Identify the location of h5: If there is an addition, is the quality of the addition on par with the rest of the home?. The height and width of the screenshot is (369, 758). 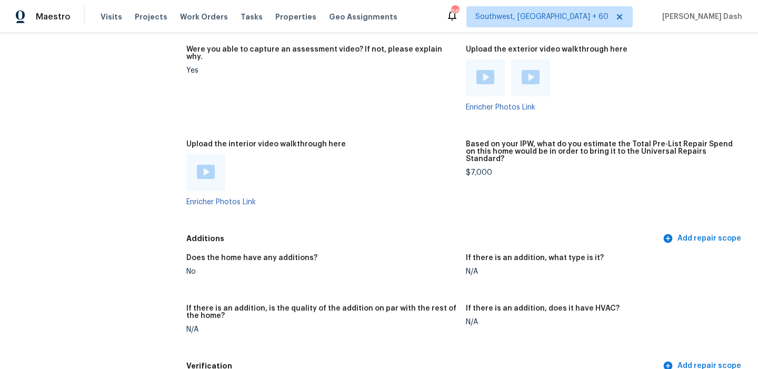
(322, 312).